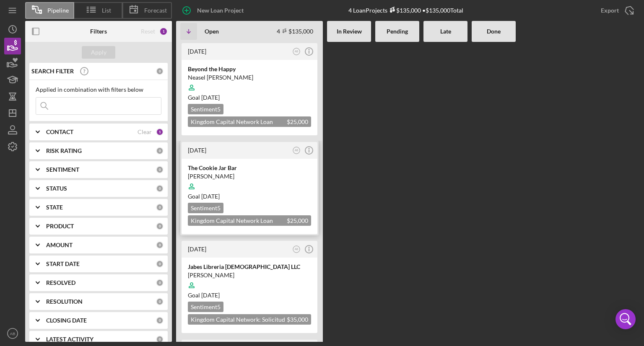 The height and width of the screenshot is (346, 644). Describe the element at coordinates (148, 31) in the screenshot. I see `div: Reset` at that location.